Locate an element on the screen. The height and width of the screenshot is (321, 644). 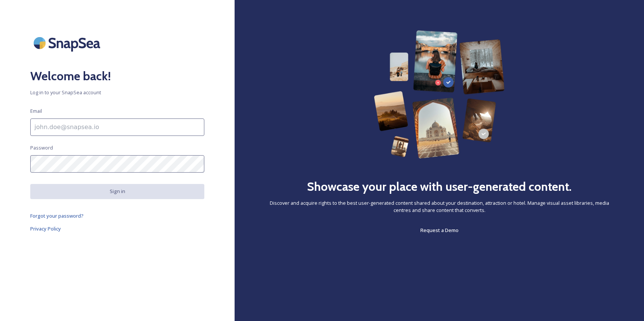
span: Log in to your SnapSea account is located at coordinates (117, 93).